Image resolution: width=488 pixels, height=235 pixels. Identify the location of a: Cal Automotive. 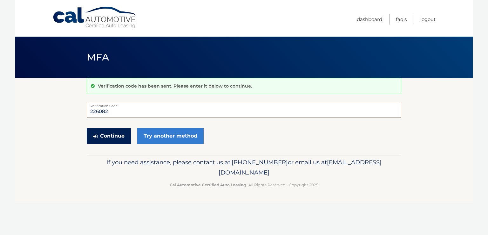
(95, 17).